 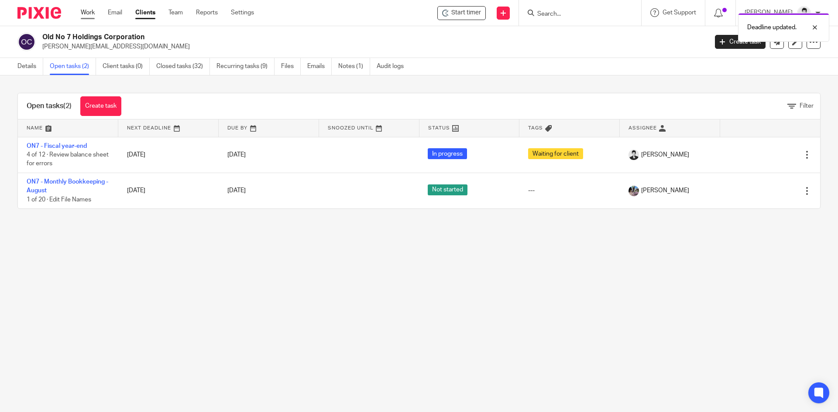 I want to click on a: Recurring tasks (9), so click(x=245, y=66).